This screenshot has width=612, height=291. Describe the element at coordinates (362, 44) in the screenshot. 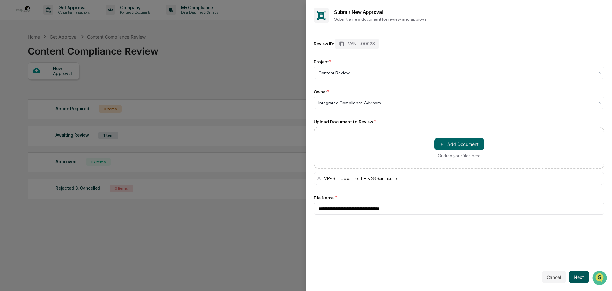

I see `span: VANT-00023` at that location.